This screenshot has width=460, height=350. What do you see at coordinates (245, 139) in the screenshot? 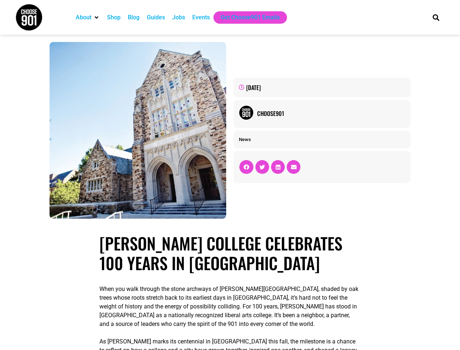
I see `a: News` at bounding box center [245, 139].